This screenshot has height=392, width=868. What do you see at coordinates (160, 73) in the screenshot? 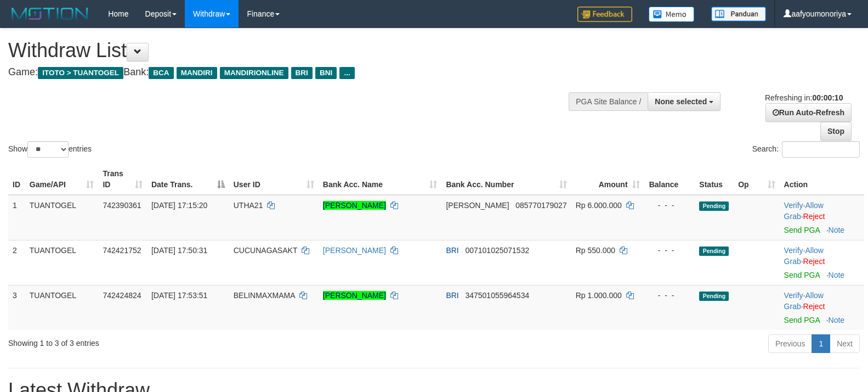
I see `span: BCA` at bounding box center [160, 73].